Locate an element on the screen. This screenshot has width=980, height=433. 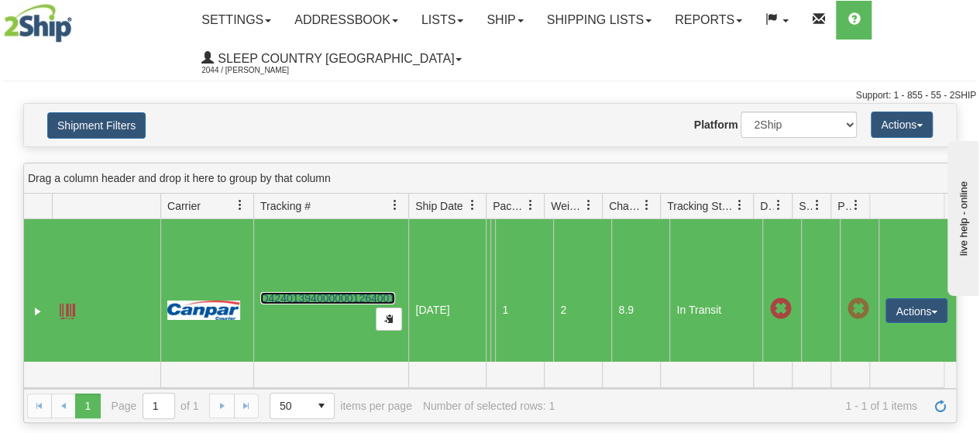
a: Weight filter column settings is located at coordinates (589, 205).